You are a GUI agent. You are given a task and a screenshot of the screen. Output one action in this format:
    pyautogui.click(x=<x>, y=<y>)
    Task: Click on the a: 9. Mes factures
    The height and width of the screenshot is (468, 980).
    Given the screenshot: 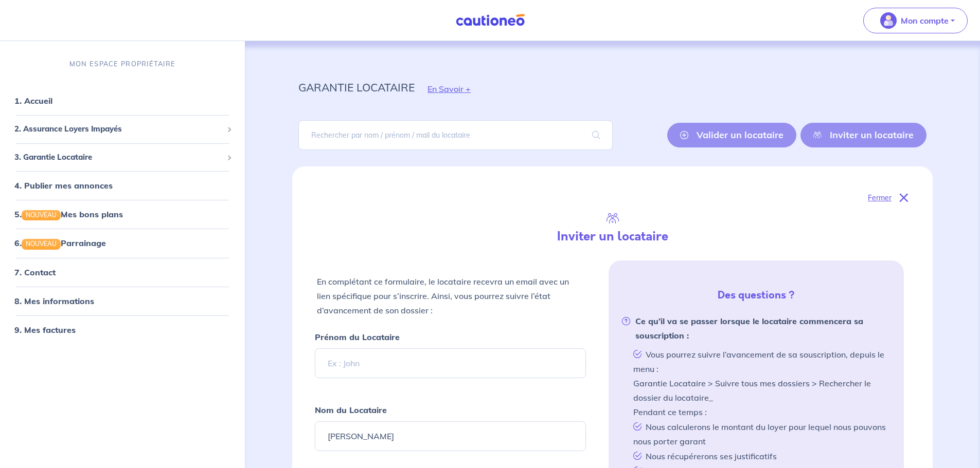 What is the action you would take?
    pyautogui.click(x=45, y=330)
    